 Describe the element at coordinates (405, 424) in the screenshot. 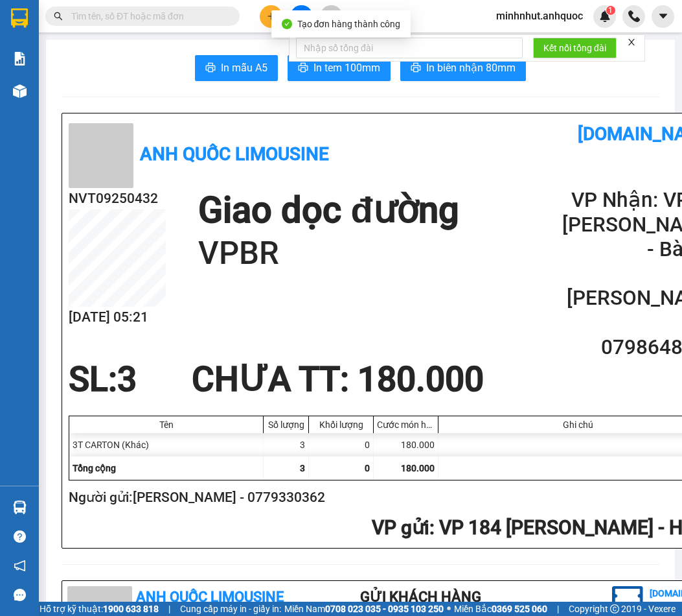

I see `div: Cước món hàng` at that location.